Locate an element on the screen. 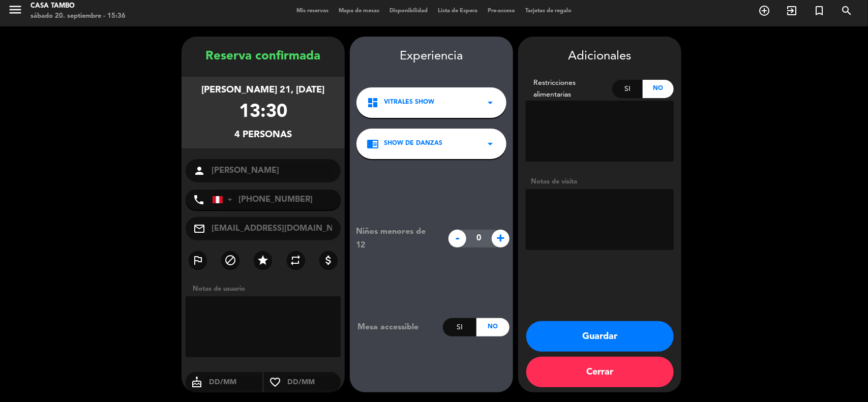 This screenshot has width=868, height=402. i: repeat is located at coordinates (296, 260).